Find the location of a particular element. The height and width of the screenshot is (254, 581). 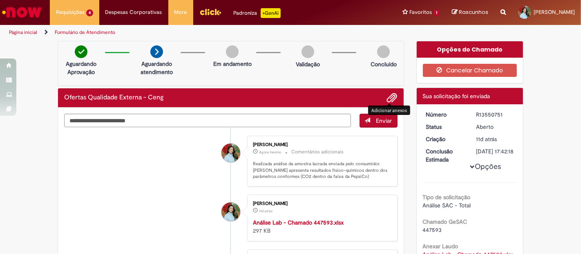

span: Agora mesmo is located at coordinates (270, 152).